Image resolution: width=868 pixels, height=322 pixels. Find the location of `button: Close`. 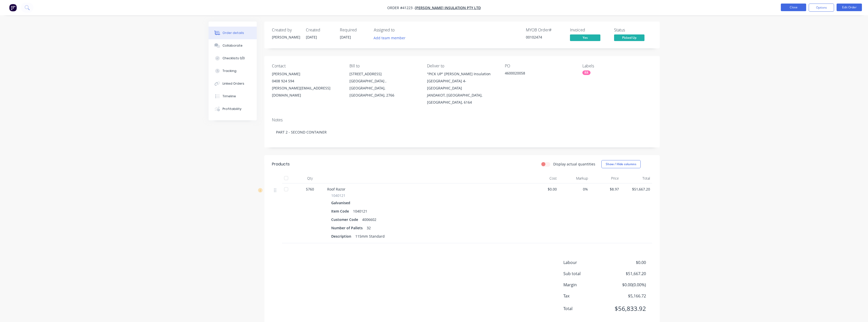

button: Close is located at coordinates (794, 7).